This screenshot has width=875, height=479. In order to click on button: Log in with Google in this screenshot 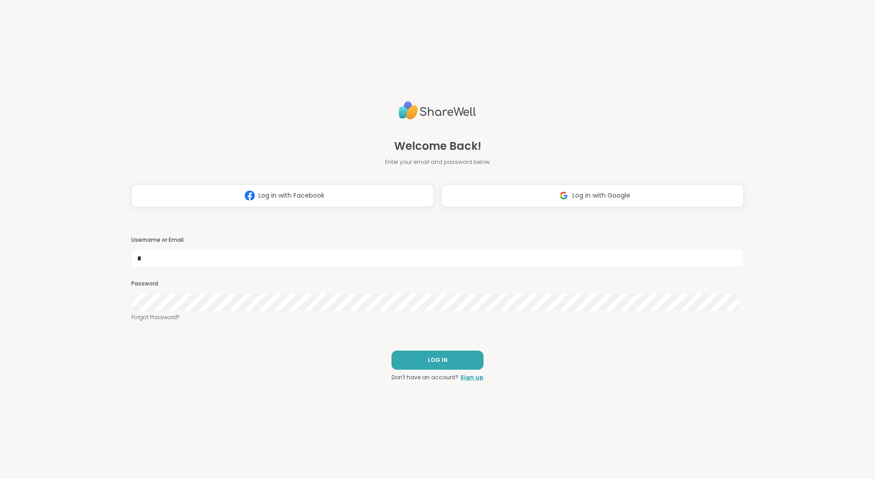, I will do `click(592, 196)`.